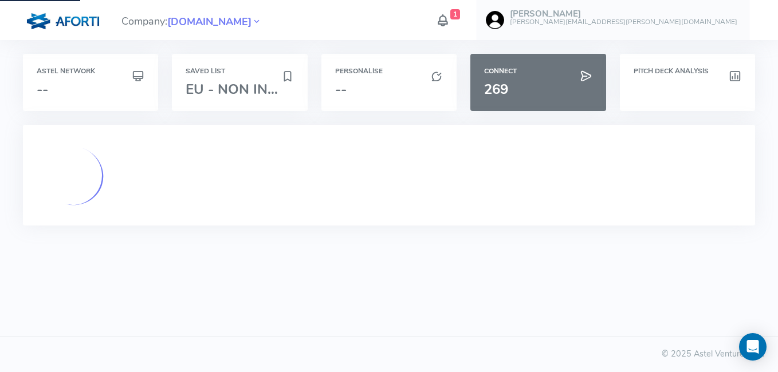  I want to click on img: user-image, so click(495, 20).